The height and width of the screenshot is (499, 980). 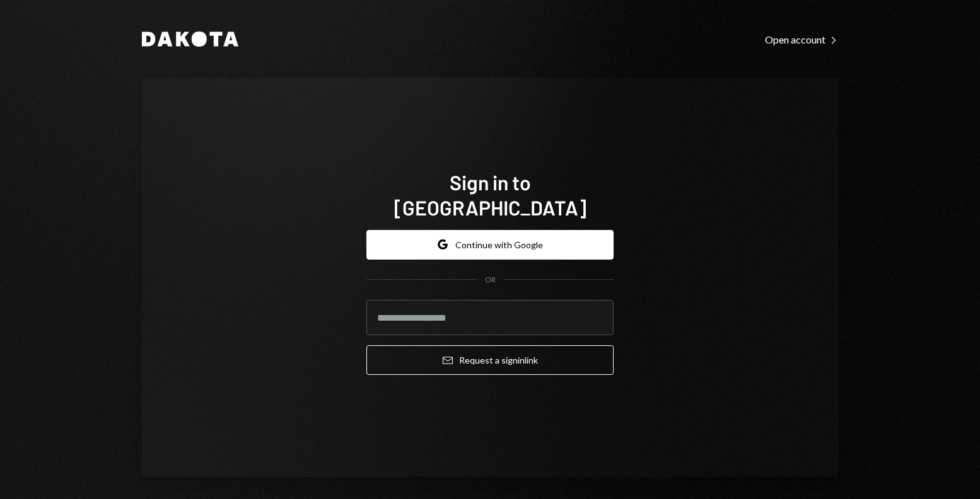 I want to click on div: OR, so click(x=490, y=280).